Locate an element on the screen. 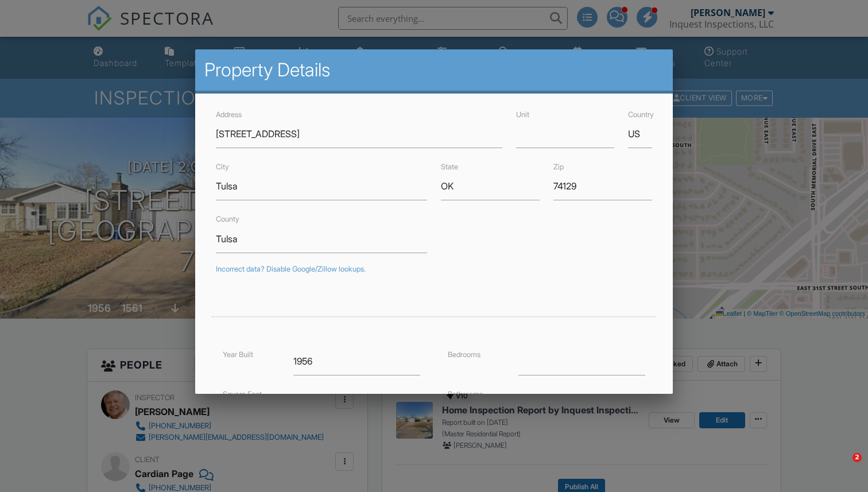 The image size is (868, 492). label: State is located at coordinates (450, 166).